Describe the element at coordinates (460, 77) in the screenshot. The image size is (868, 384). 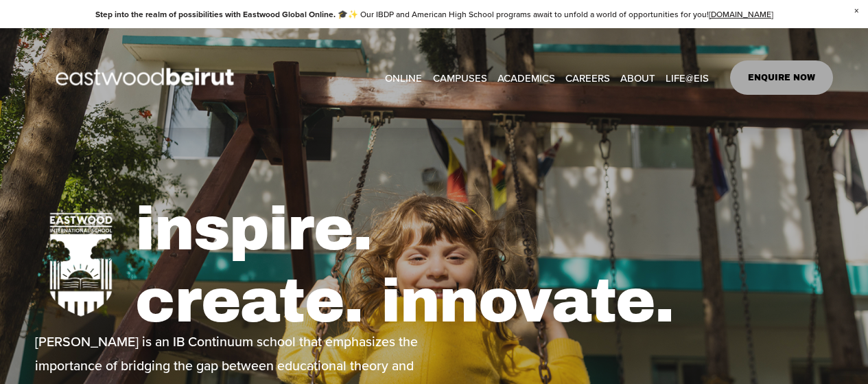
I see `span: CAMPUSES` at that location.